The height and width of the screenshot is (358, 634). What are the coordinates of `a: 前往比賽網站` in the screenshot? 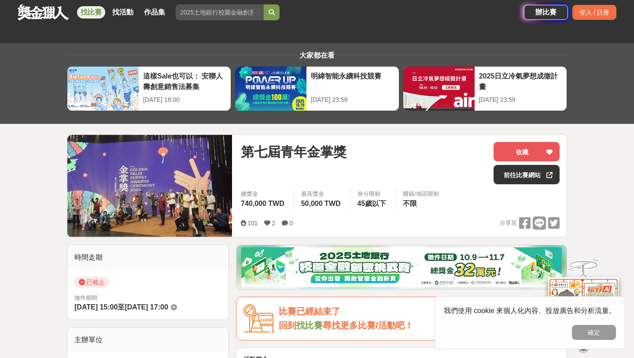 It's located at (527, 174).